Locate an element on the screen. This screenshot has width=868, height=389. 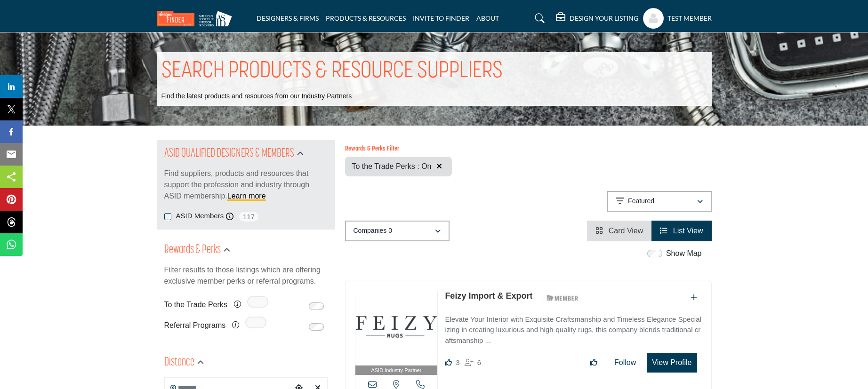
p: Featured is located at coordinates (641, 201).